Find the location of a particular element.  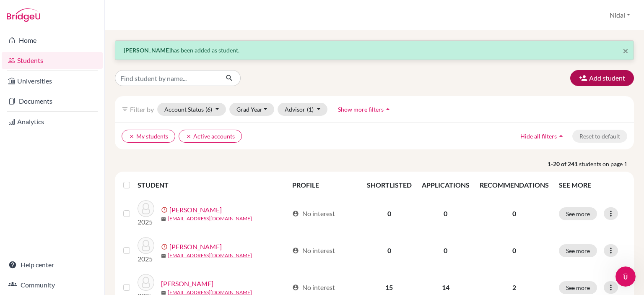

span: Show more filters is located at coordinates (361, 110).